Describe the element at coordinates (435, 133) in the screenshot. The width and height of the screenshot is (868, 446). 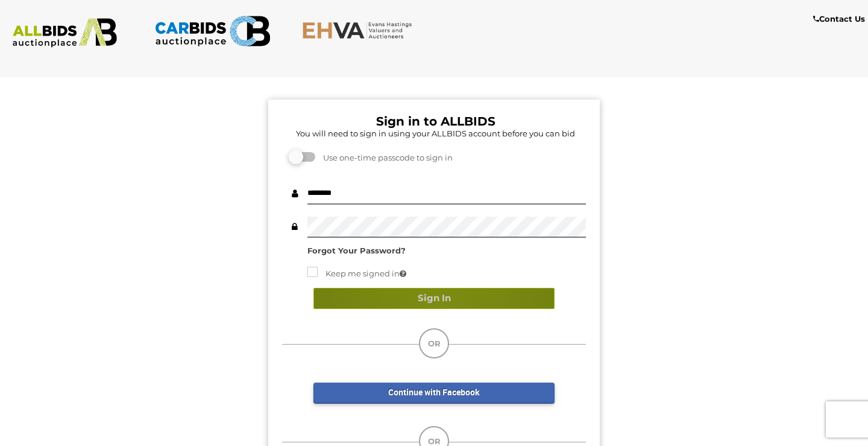
I see `h5: You will need to sign in using your ALLBIDS account before you can bid` at that location.